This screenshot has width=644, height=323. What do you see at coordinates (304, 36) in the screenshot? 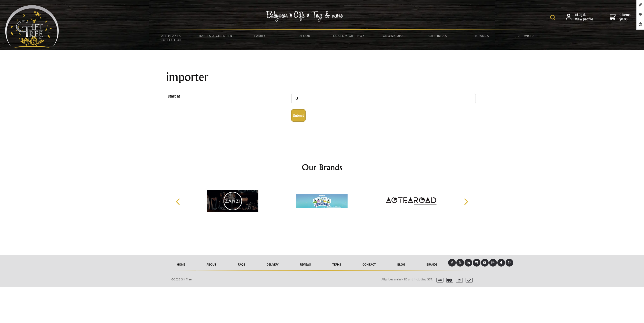
I see `a: Decor` at bounding box center [304, 36].